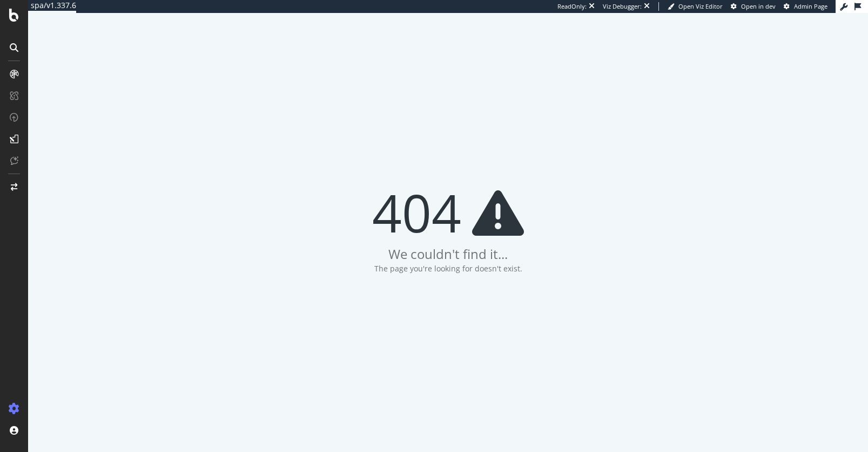  I want to click on span: Open Viz Editor, so click(701, 6).